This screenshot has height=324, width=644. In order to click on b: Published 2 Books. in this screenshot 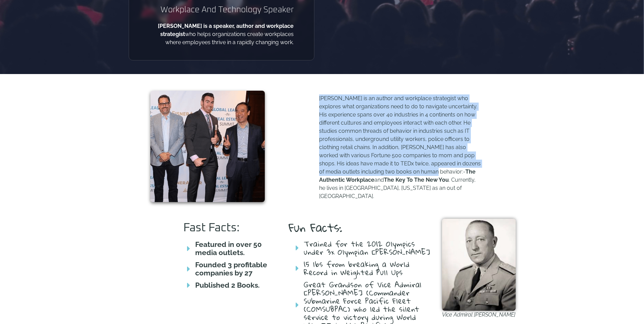, I will do `click(228, 285)`.